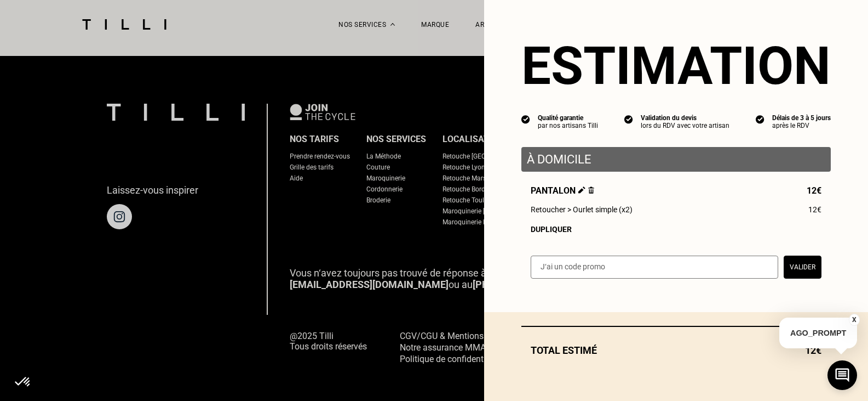 This screenshot has width=868, height=401. I want to click on p: À domicile, so click(676, 159).